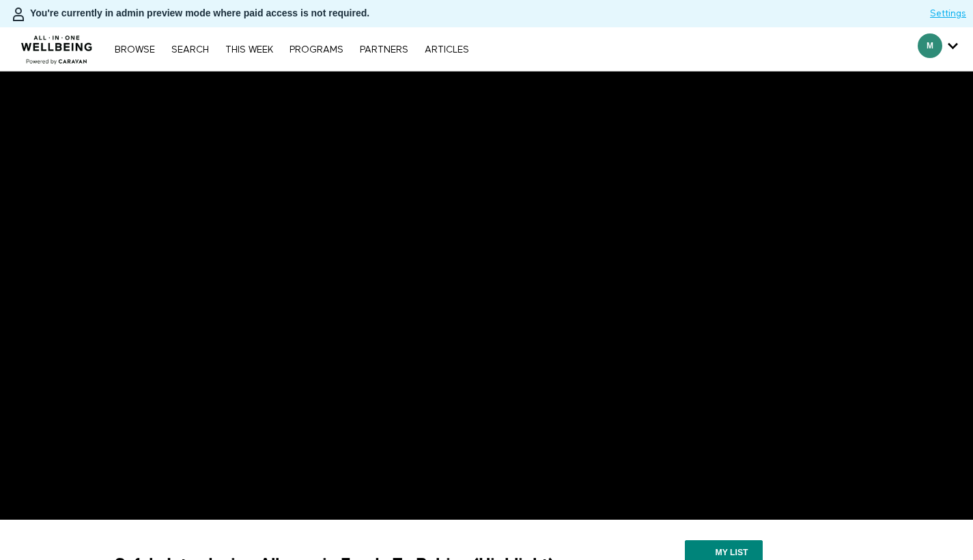 The width and height of the screenshot is (973, 560). Describe the element at coordinates (948, 14) in the screenshot. I see `a: Settings` at that location.